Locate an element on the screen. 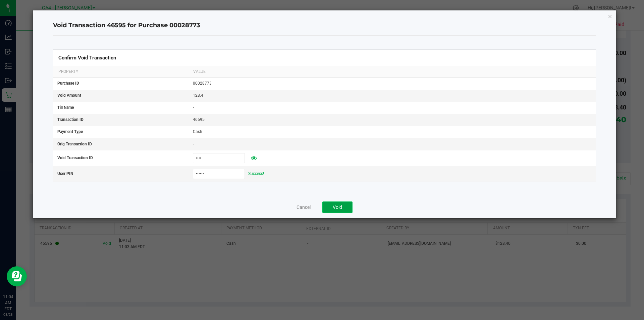 The height and width of the screenshot is (320, 644). input: Approval PIN is located at coordinates (219, 174).